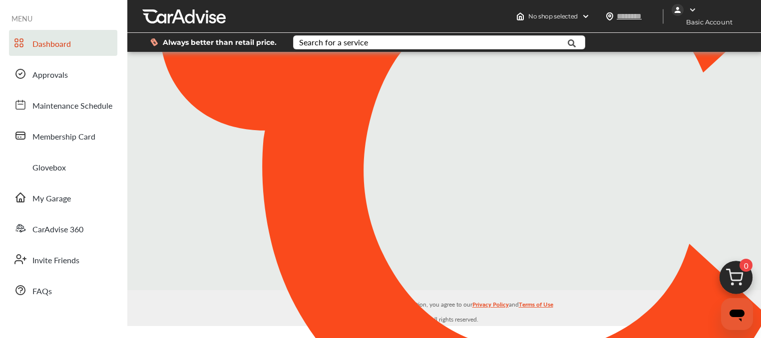 The width and height of the screenshot is (761, 338). What do you see at coordinates (63, 105) in the screenshot?
I see `a: Maintenance Schedule` at bounding box center [63, 105].